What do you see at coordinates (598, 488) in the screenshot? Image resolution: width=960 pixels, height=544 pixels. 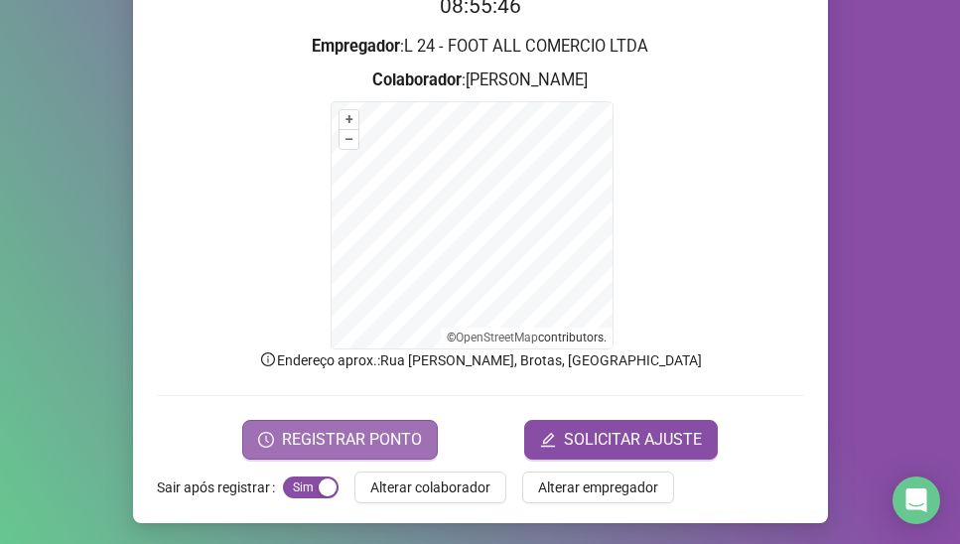 I see `span: Alterar empregador` at bounding box center [598, 488].